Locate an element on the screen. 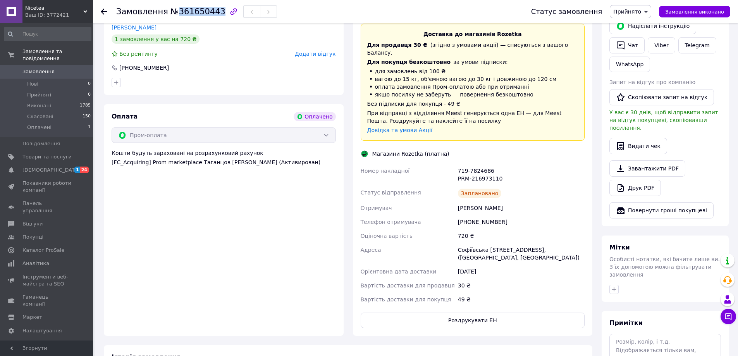 The height and width of the screenshot is (356, 738). div: 719-7824686 PRM-216973110 is located at coordinates (521, 175).